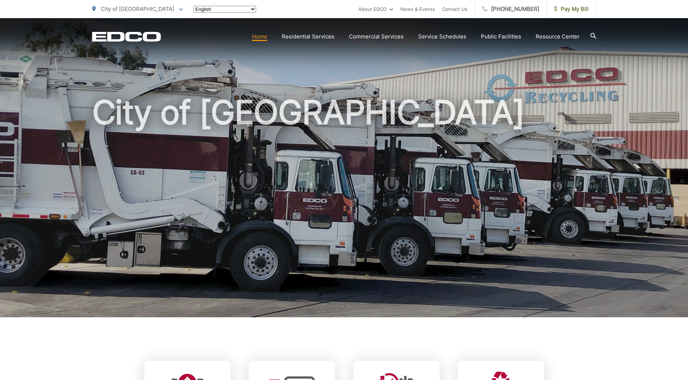 This screenshot has width=688, height=380. Describe the element at coordinates (557, 37) in the screenshot. I see `a: Resource Center` at that location.